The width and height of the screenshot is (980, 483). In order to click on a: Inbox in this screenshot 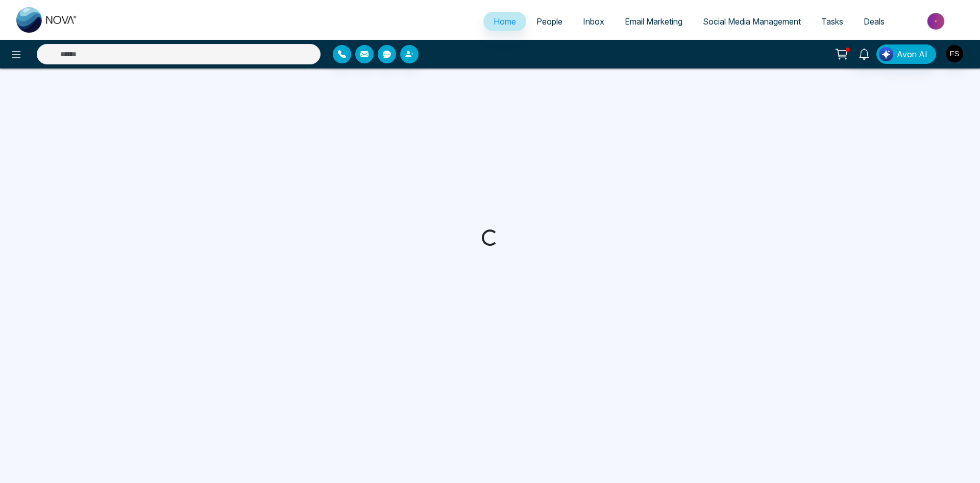, I will do `click(593, 22)`.